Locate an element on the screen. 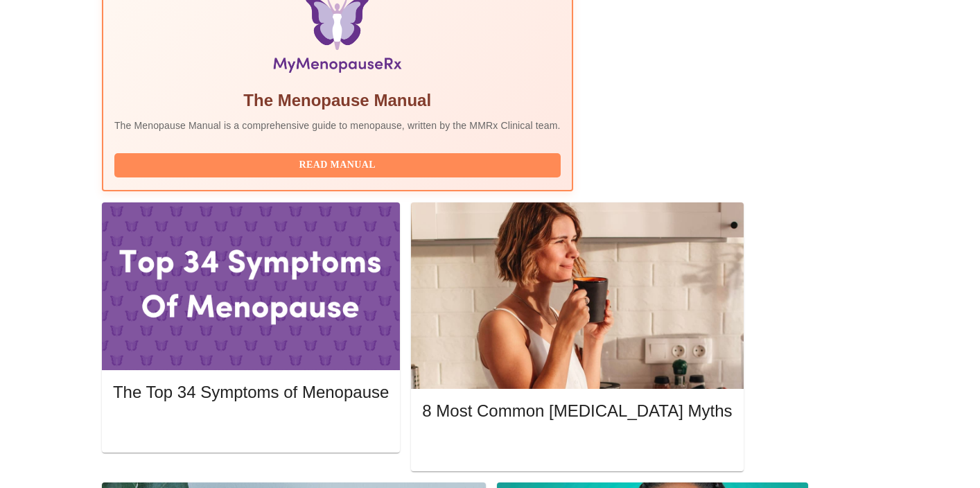 The image size is (980, 488). h5: The Top 34 Symptoms of Menopause is located at coordinates (251, 392).